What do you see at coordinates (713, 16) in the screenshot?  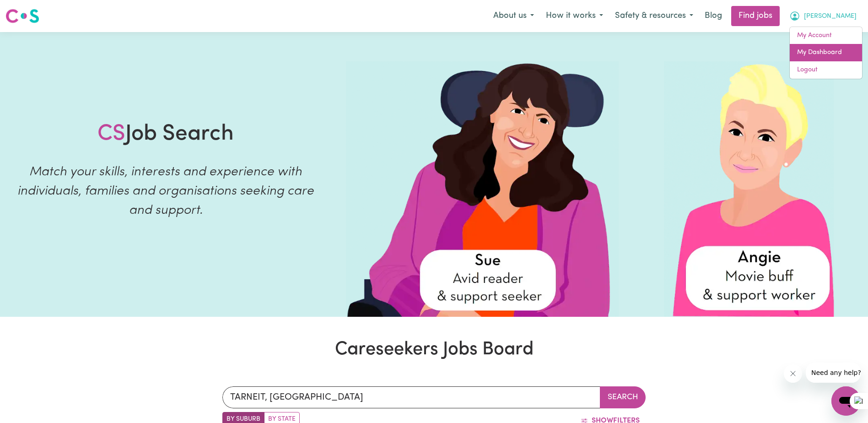 I see `a: Blog` at bounding box center [713, 16].